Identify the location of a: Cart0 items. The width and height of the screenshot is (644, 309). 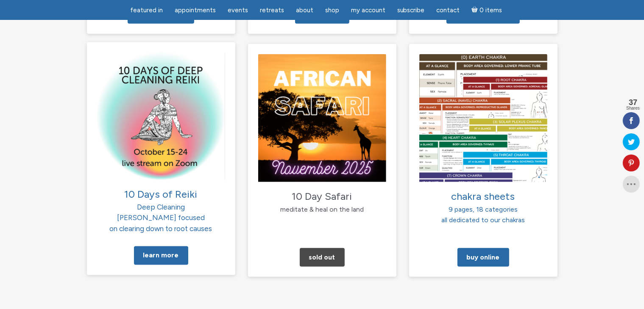
(487, 10).